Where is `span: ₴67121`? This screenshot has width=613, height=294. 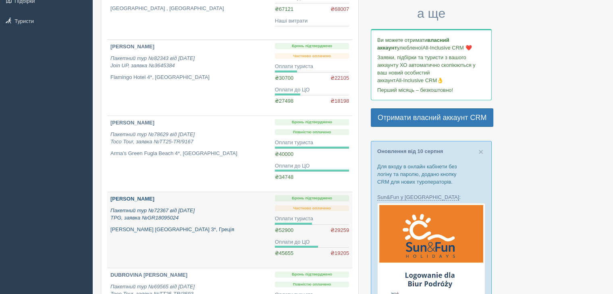 span: ₴67121 is located at coordinates (284, 9).